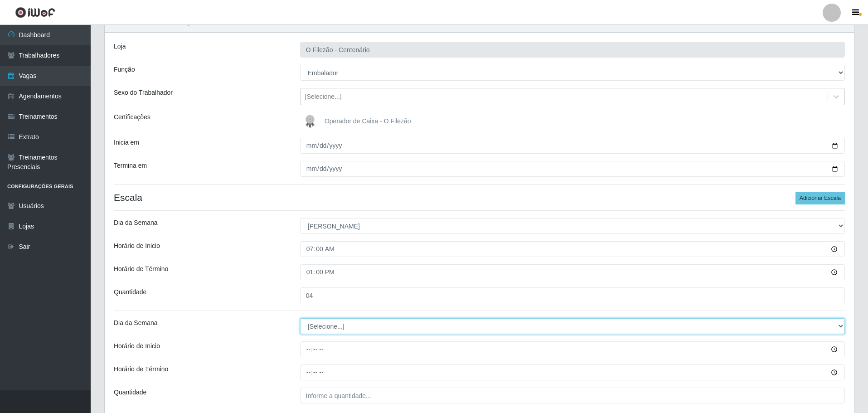 The height and width of the screenshot is (413, 868). What do you see at coordinates (35, 13) in the screenshot?
I see `img: CoreUI Logo` at bounding box center [35, 13].